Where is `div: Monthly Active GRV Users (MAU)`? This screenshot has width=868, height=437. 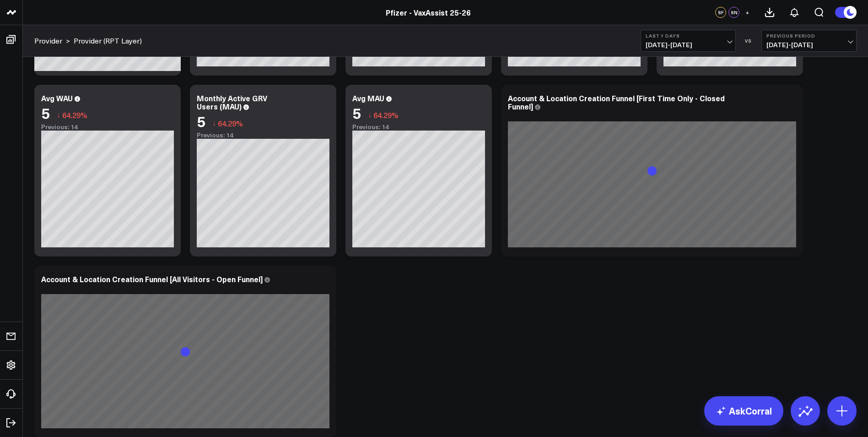
div: Monthly Active GRV Users (MAU) is located at coordinates (232, 102).